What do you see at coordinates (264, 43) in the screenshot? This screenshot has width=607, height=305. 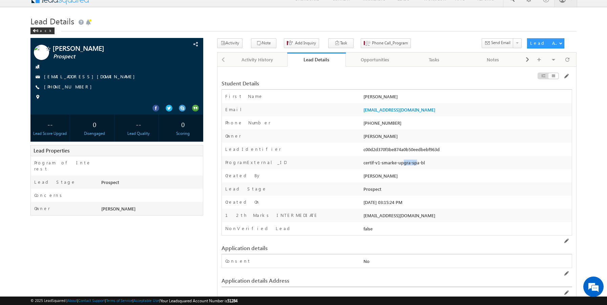 I see `button: Note` at bounding box center [264, 43].